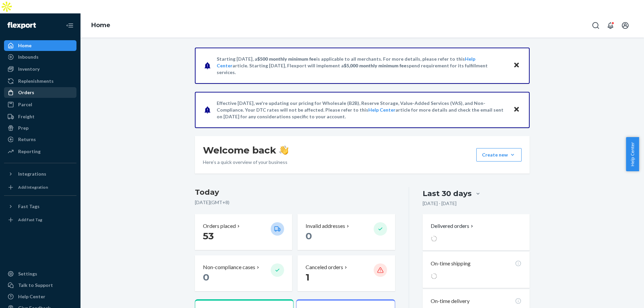  I want to click on a: Freight, so click(40, 117).